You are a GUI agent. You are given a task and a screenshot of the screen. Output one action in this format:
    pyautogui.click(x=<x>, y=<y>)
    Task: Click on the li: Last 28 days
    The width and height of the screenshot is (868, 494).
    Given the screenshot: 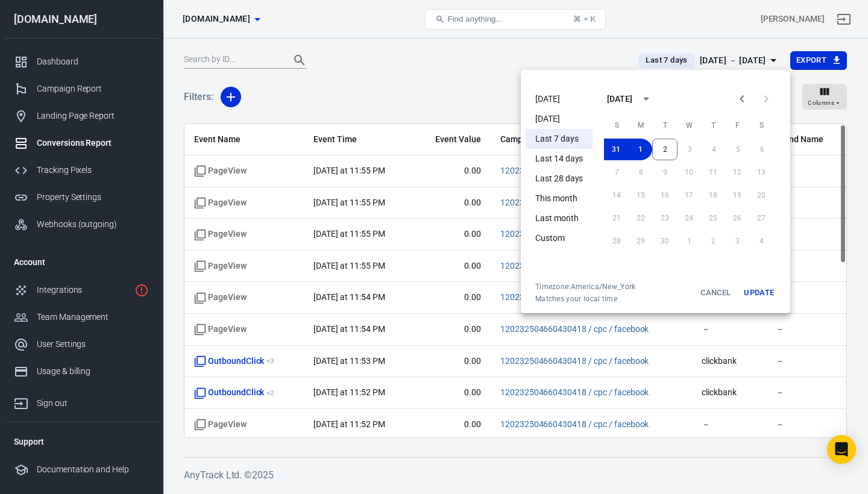 What is the action you would take?
    pyautogui.click(x=559, y=179)
    